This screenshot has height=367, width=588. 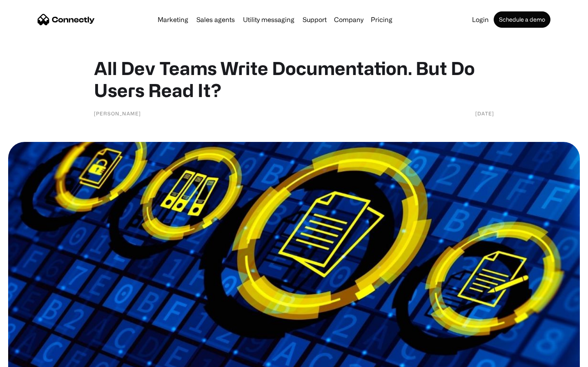 What do you see at coordinates (382, 20) in the screenshot?
I see `a: Pricing` at bounding box center [382, 20].